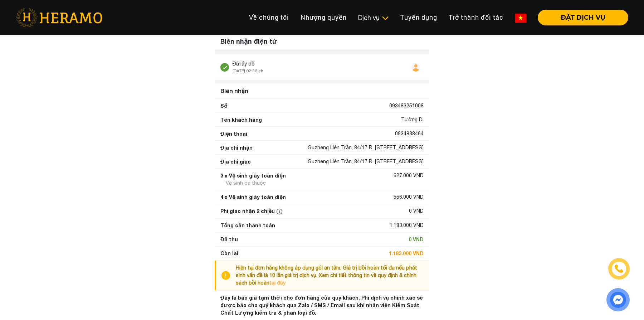 The image size is (644, 320). Describe the element at coordinates (236, 148) in the screenshot. I see `div: Địa chỉ nhận` at that location.